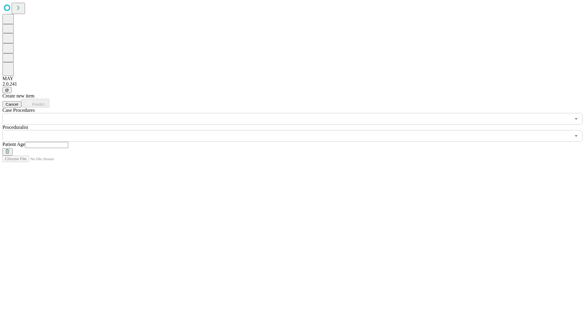 The height and width of the screenshot is (329, 585). I want to click on span: Scheduled Procedure, so click(19, 110).